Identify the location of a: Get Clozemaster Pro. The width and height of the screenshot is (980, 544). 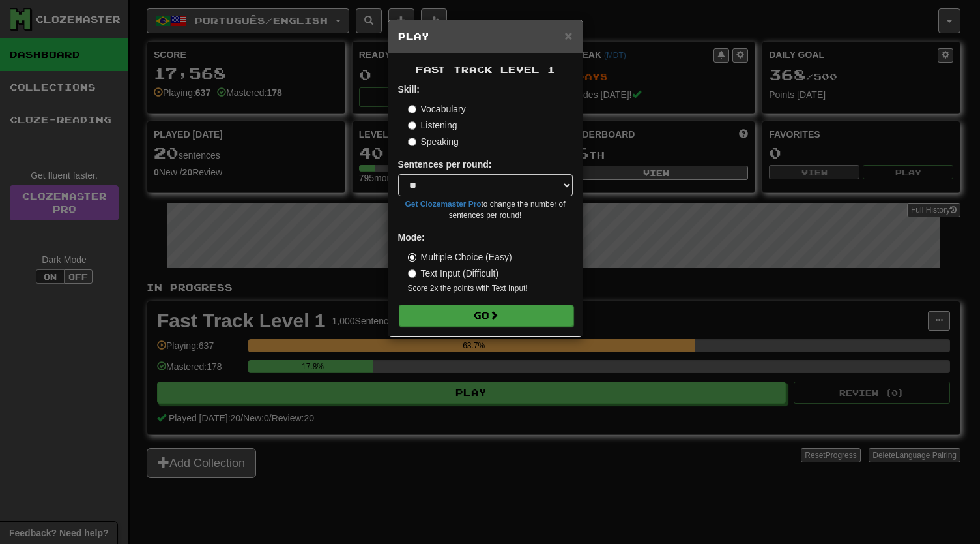
(443, 204).